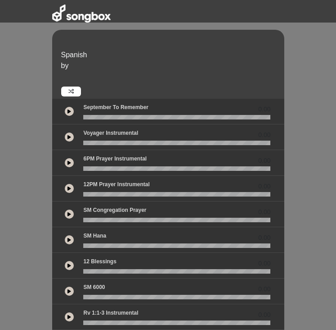 This screenshot has height=330, width=336. Describe the element at coordinates (111, 133) in the screenshot. I see `p: Voyager Instrumental` at that location.